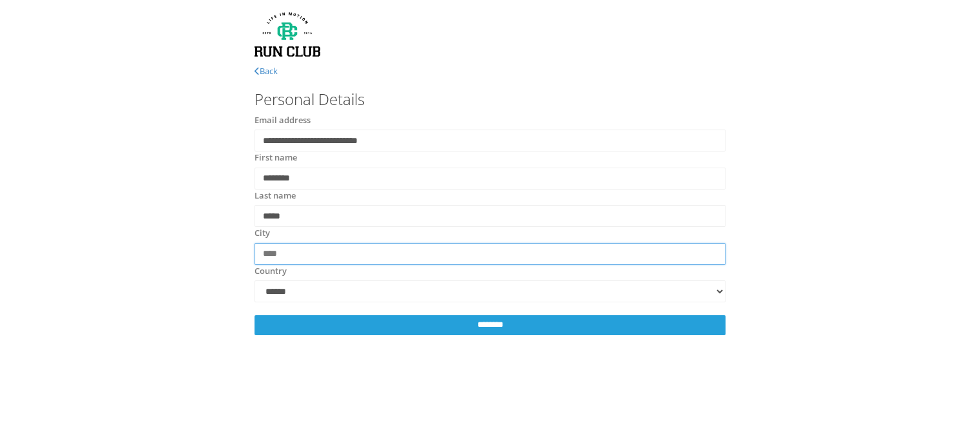 Image resolution: width=980 pixels, height=448 pixels. Describe the element at coordinates (262, 233) in the screenshot. I see `label: City` at that location.